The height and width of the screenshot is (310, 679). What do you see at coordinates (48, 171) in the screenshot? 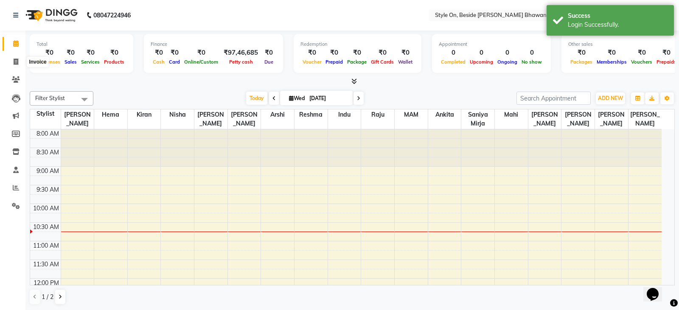
I see `div: 9:00 AM` at bounding box center [48, 171].